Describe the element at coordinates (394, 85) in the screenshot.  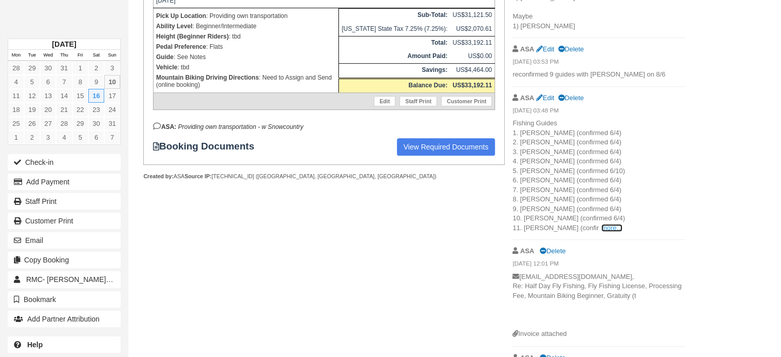
I see `th: Balance Due:` at that location.